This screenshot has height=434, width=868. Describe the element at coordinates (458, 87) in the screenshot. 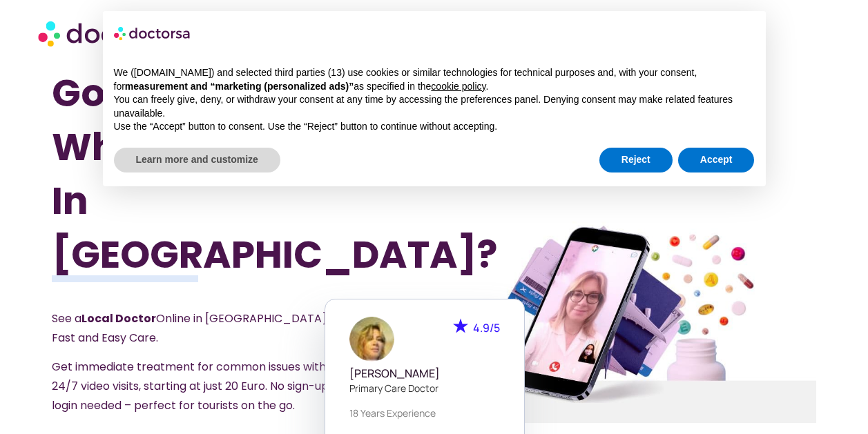

I see `a: cookie policy` at that location.